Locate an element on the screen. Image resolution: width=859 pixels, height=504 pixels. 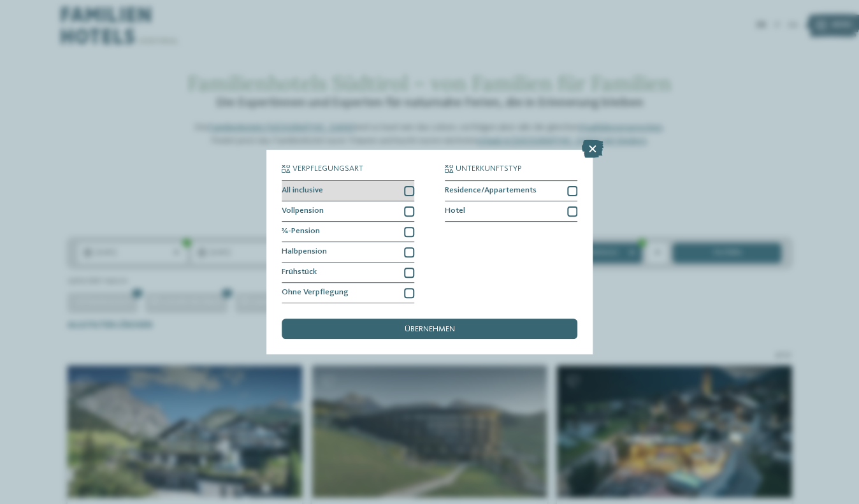
span: Hotel is located at coordinates (455, 211).